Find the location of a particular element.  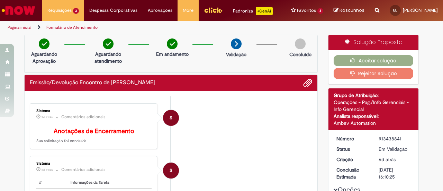

h2: Emissão/Devolução Encontro de Contas Fornecedor Histórico de tíquete is located at coordinates (92, 83).